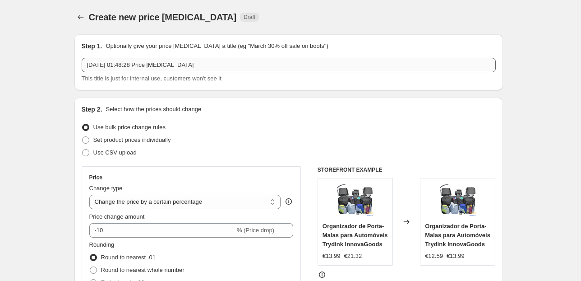 The height and width of the screenshot is (281, 581). Describe the element at coordinates (152, 78) in the screenshot. I see `span: This title is just for internal use, customers won't see it` at that location.